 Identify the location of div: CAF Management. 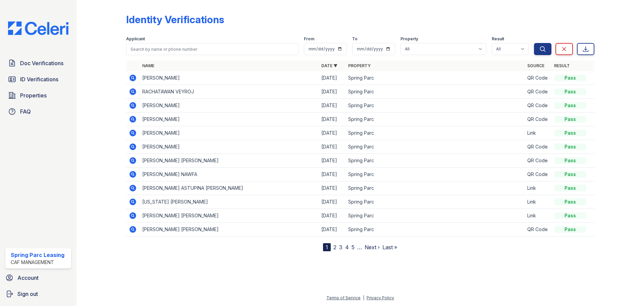
(37, 262).